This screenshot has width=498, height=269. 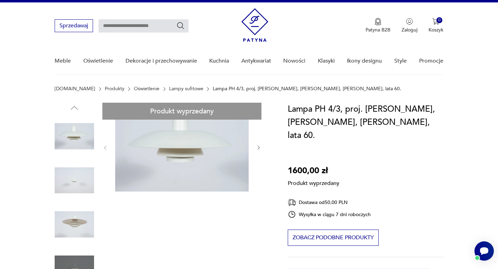 I want to click on a: Promocje, so click(x=431, y=61).